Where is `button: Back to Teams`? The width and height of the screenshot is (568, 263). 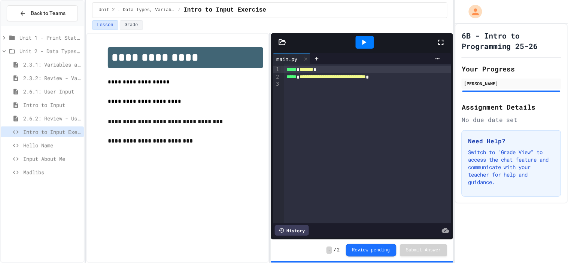
button: Back to Teams is located at coordinates (42, 13).